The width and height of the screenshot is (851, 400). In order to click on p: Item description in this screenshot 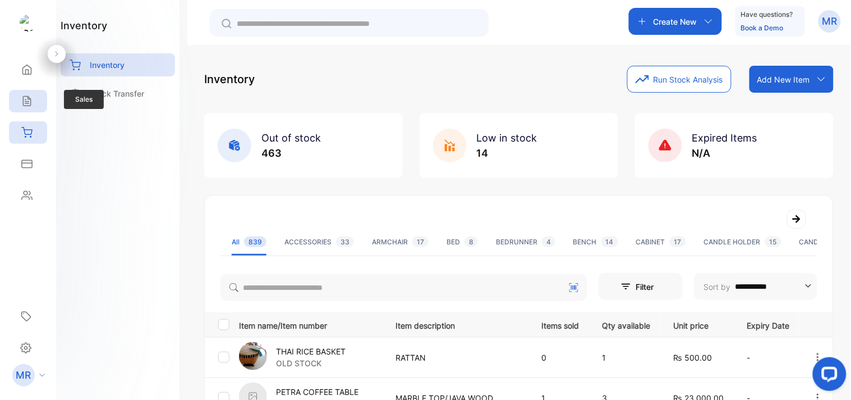, I will do `click(457, 324)`.